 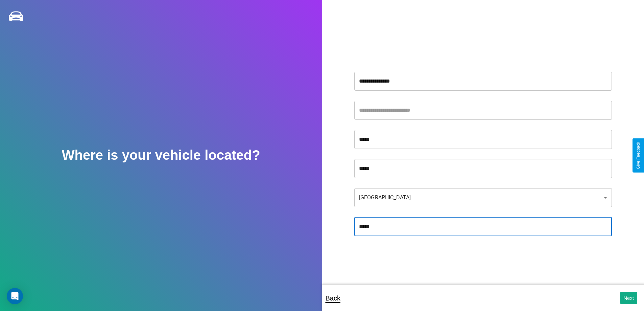 I want to click on h2: Where is your vehicle located?, so click(x=161, y=155).